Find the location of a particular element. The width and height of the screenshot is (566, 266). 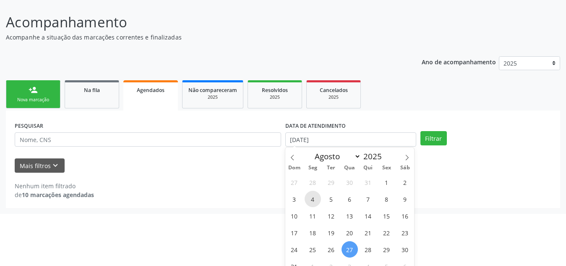

span: Agosto 21, 2025 is located at coordinates (368, 232).